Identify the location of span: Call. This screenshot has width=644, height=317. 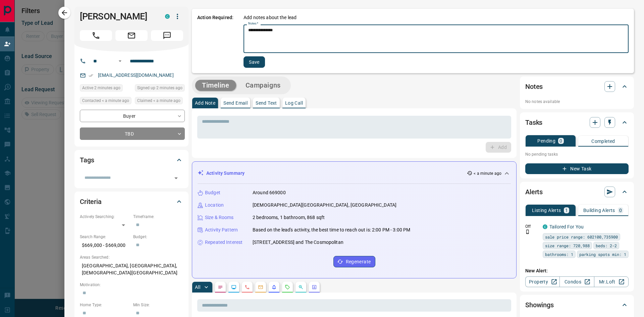
(96, 35).